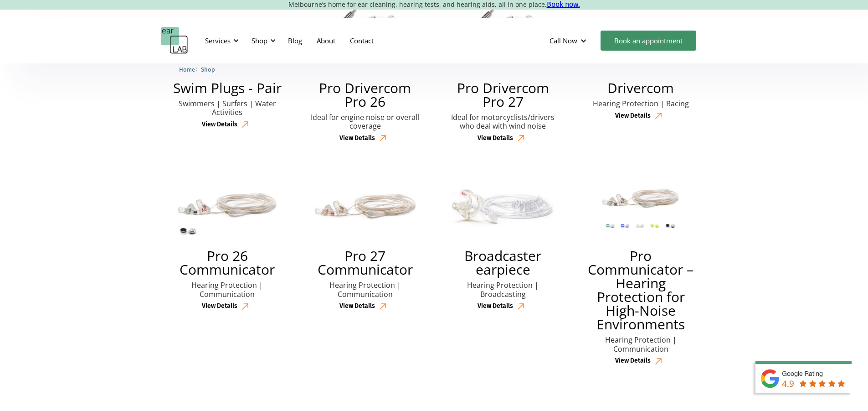 This screenshot has width=868, height=411. What do you see at coordinates (640, 104) in the screenshot?
I see `p: Hearing Protection | Racing` at bounding box center [640, 104].